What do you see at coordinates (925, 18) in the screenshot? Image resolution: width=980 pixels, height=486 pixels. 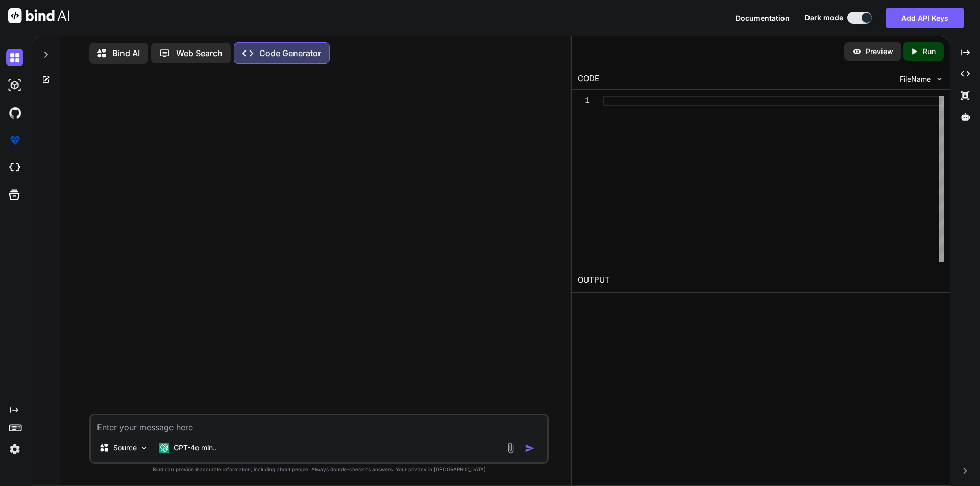 I see `button: Add API Keys` at bounding box center [925, 18].